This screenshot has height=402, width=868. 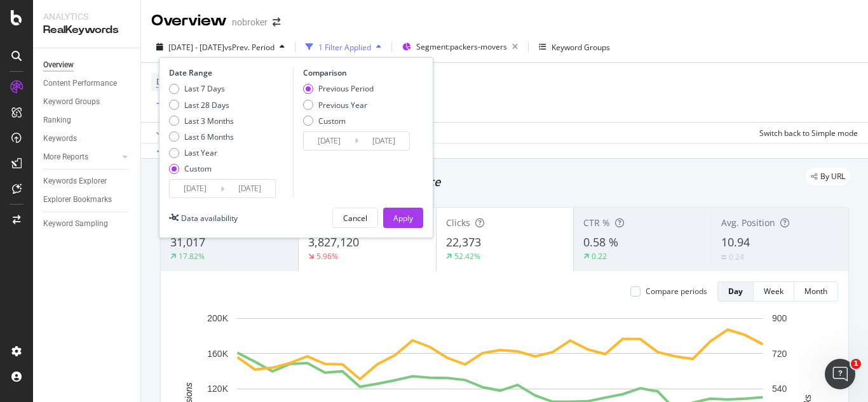 What do you see at coordinates (327, 256) in the screenshot?
I see `div: 5.96%` at bounding box center [327, 256].